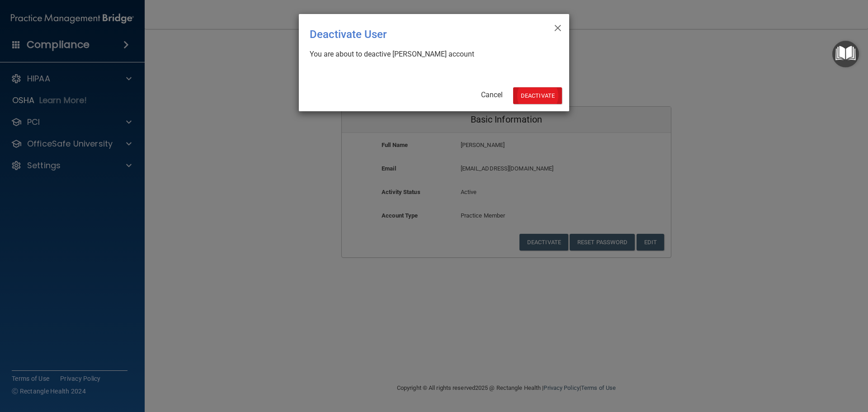 Image resolution: width=868 pixels, height=412 pixels. Describe the element at coordinates (846, 54) in the screenshot. I see `button: Open Resource Center` at that location.